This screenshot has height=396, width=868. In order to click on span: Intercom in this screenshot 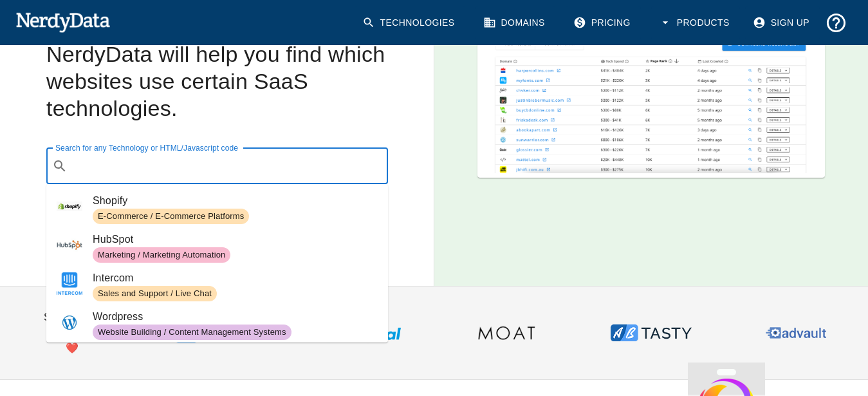, I will do `click(235, 278)`.